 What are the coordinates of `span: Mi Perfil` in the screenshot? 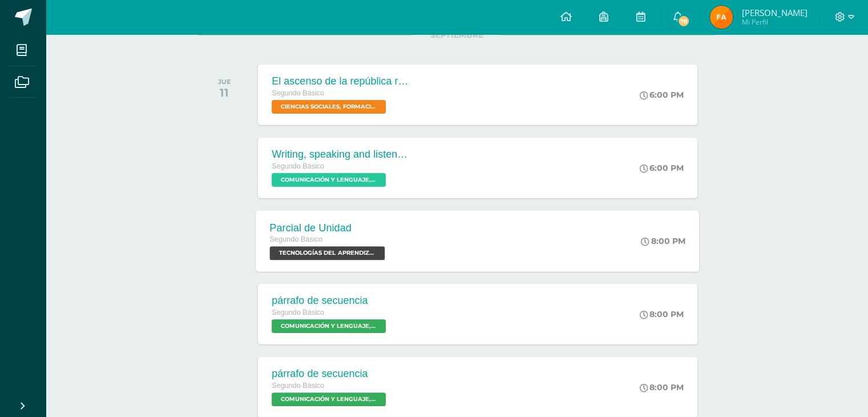 It's located at (773, 22).